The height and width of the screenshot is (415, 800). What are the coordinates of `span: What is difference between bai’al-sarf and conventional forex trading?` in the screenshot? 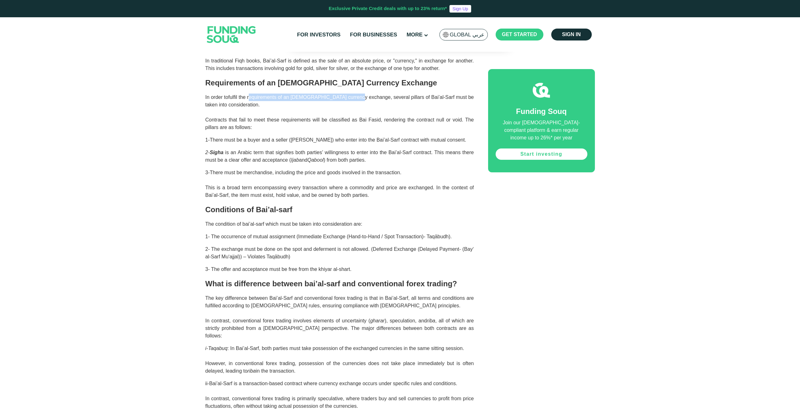 It's located at (331, 284).